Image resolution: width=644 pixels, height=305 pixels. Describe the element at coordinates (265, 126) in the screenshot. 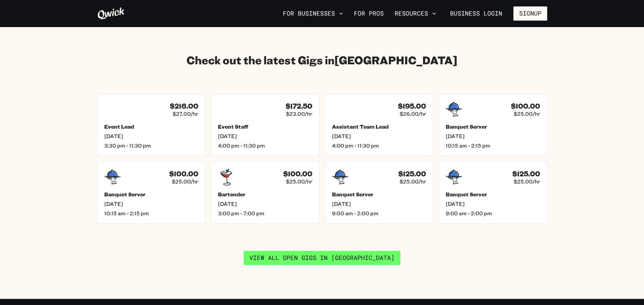

I see `h5: Event Staff` at that location.